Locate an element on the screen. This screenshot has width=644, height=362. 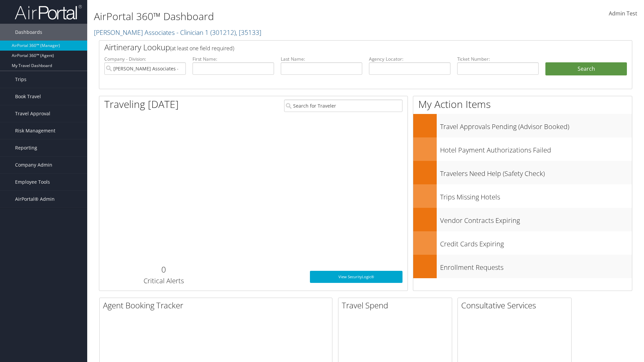
h3: Enrollment Requests is located at coordinates (536, 266).